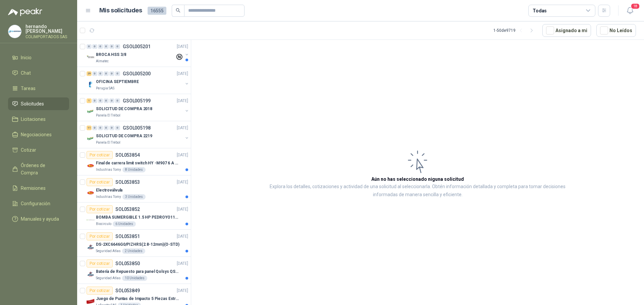 Image resolution: width=644 pixels, height=305 pixels. I want to click on span: search, so click(178, 10).